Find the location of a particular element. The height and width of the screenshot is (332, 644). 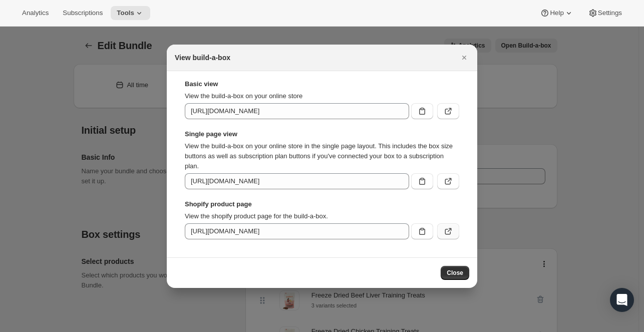

button: Subscriptions is located at coordinates (82, 13).